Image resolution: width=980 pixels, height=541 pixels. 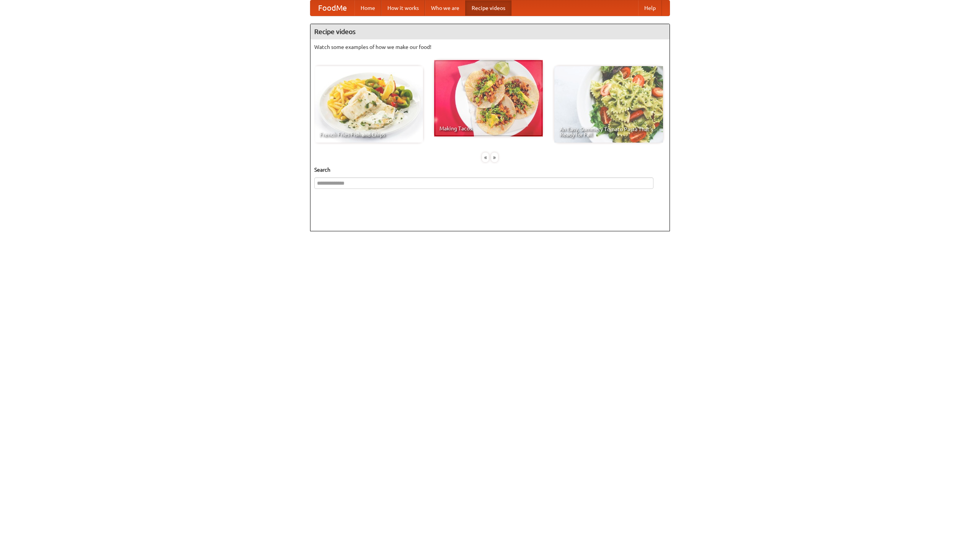 I want to click on a: An Easy, Summery Tomato Pasta That's Ready for Fall, so click(x=609, y=104).